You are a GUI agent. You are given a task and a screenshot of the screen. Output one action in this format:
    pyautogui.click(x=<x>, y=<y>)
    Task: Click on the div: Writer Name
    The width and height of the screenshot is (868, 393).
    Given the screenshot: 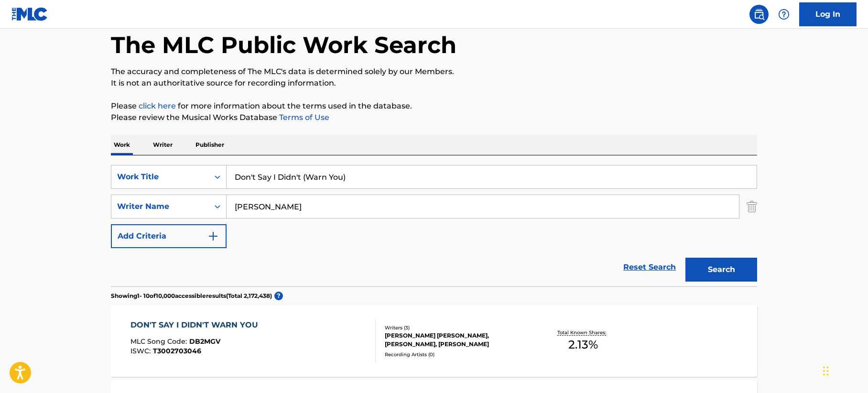 What is the action you would take?
    pyautogui.click(x=160, y=207)
    